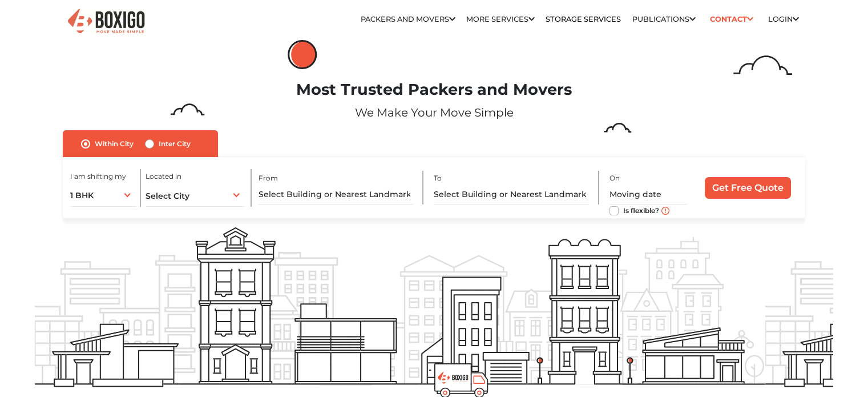 The image size is (868, 397). Describe the element at coordinates (434, 112) in the screenshot. I see `p: We Make Your Move Simple` at that location.